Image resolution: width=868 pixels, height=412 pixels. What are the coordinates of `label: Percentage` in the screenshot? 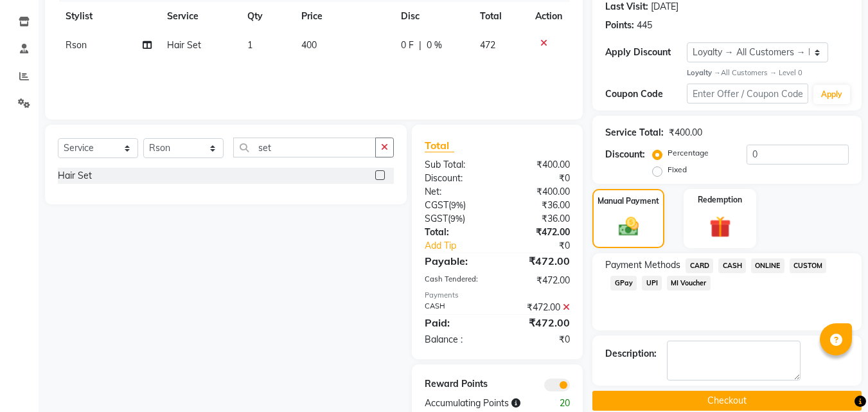 It's located at (688, 153).